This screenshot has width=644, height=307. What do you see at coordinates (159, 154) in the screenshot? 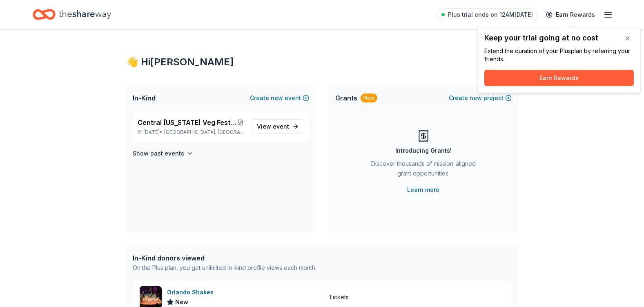
I see `h4: Show past events` at bounding box center [159, 154].